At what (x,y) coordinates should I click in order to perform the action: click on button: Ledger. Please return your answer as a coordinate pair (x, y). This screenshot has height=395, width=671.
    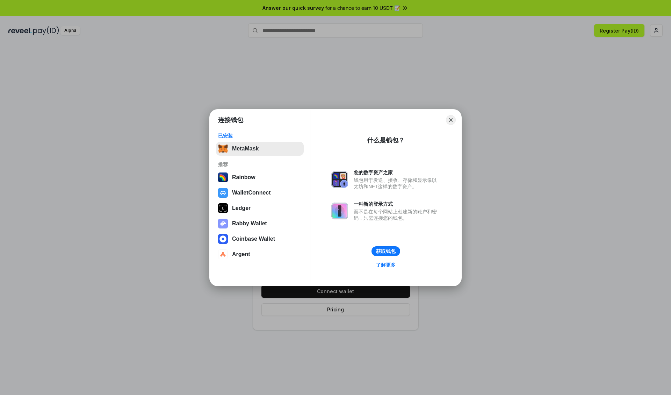
    Looking at the image, I should click on (260, 208).